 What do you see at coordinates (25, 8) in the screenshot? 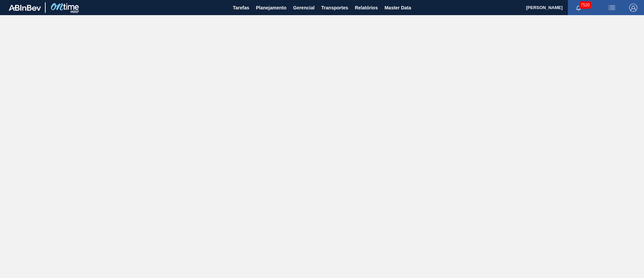
I see `img: TNhmsLtSVTkK8tSr43FrP2fwEKptu5GPRR3wAAAABJRU5ErkJggg==` at bounding box center [25, 8].